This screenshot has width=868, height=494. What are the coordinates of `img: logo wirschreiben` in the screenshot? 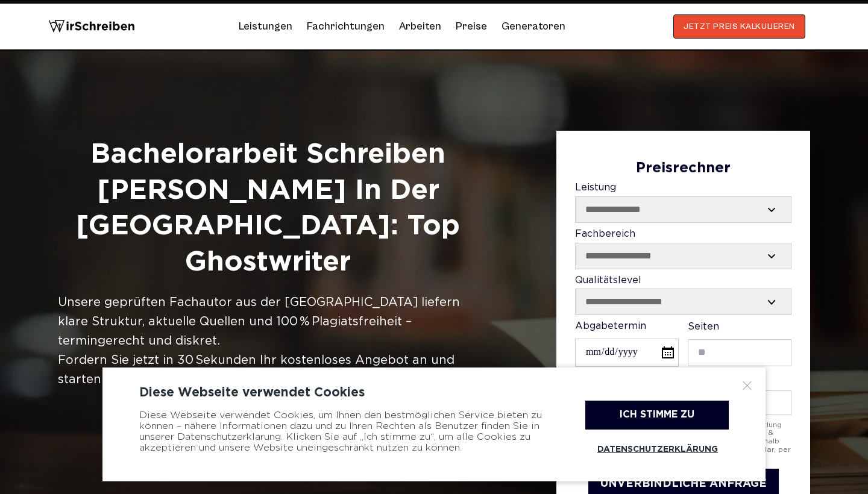 It's located at (92, 27).